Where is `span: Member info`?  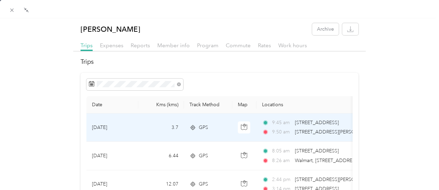
span: Member info is located at coordinates (173, 45).